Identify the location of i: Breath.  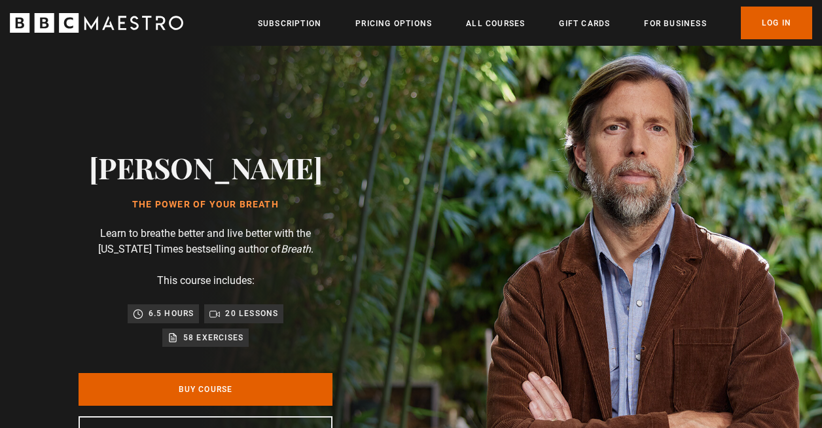
(296, 249).